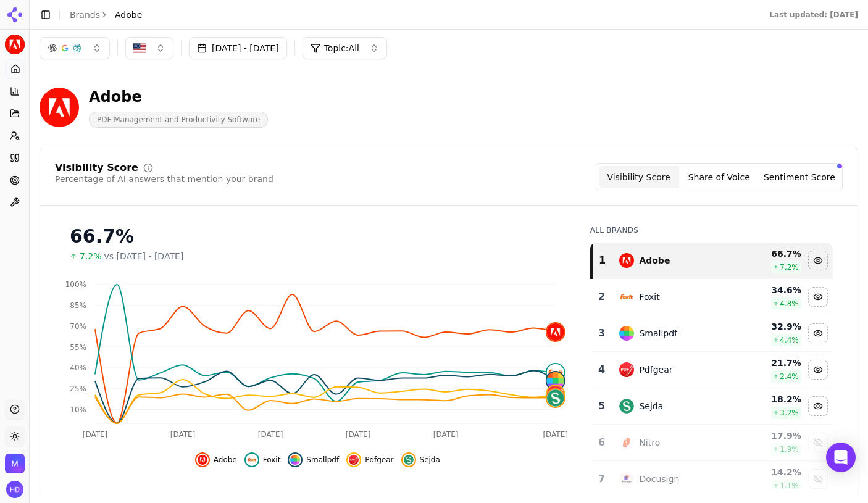  What do you see at coordinates (76, 284) in the screenshot?
I see `tspan: 100%` at bounding box center [76, 284].